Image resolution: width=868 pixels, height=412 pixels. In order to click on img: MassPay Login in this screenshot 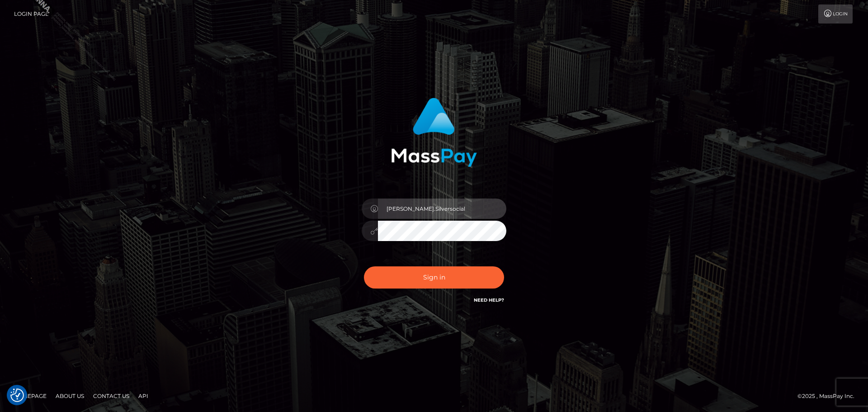, I will do `click(434, 132)`.